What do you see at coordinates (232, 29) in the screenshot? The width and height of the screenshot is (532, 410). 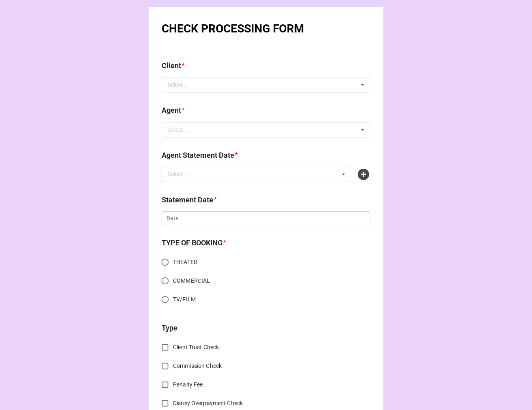 I see `b: CHECK PROCESSING FORM` at bounding box center [232, 29].